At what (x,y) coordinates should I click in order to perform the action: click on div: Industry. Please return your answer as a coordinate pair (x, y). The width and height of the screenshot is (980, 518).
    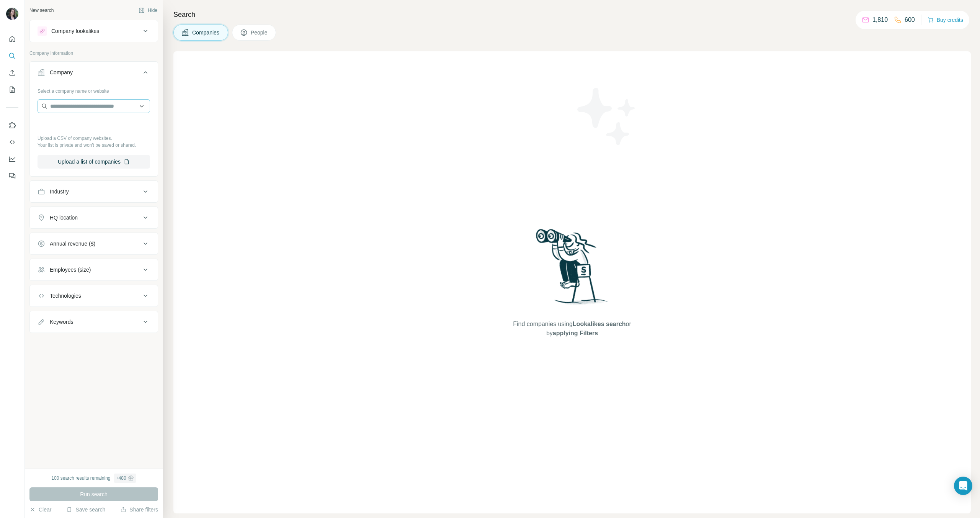
    Looking at the image, I should click on (60, 192).